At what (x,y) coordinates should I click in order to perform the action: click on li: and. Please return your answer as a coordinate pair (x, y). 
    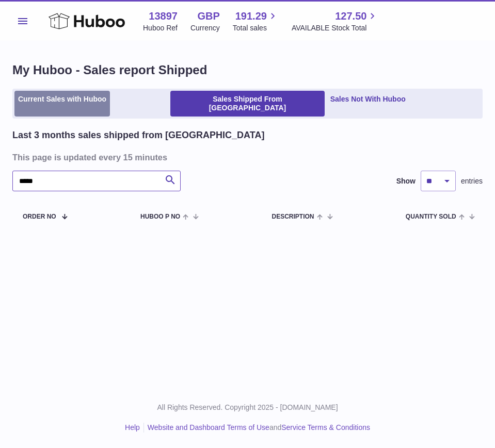
    Looking at the image, I should click on (257, 428).